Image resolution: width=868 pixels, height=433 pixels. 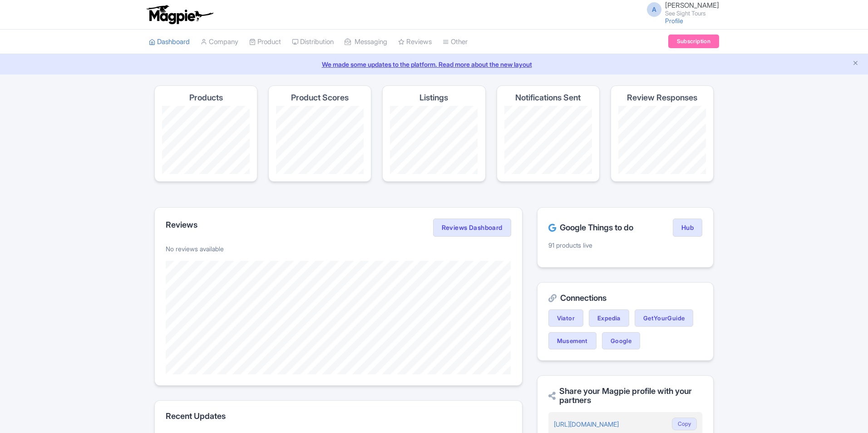 I want to click on small: See Sight Tours, so click(x=691, y=13).